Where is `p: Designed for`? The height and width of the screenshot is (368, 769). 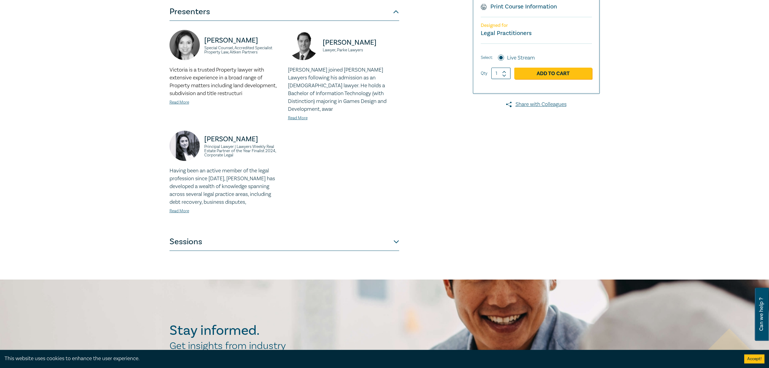 p: Designed for is located at coordinates (536, 25).